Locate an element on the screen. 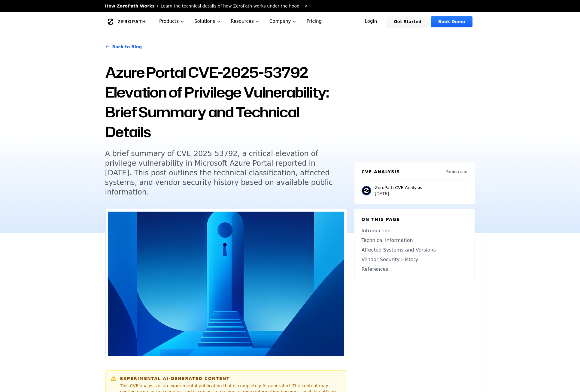 The height and width of the screenshot is (392, 580). a: Affected Systems and Versions is located at coordinates (415, 250).